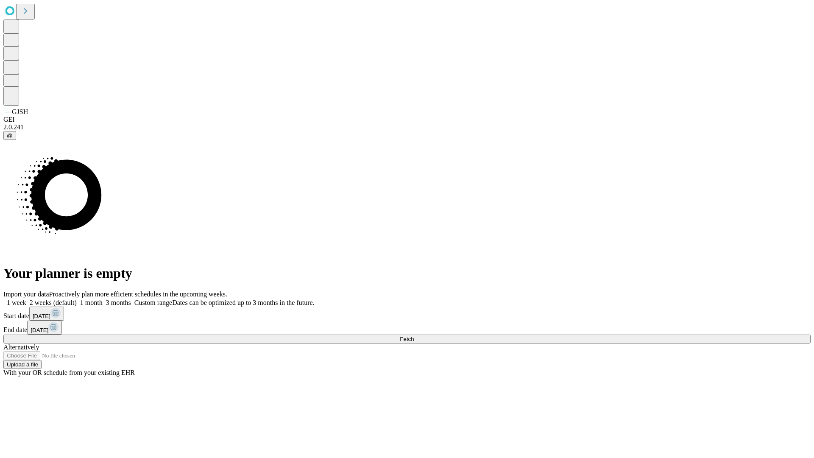  I want to click on span: Custom range, so click(153, 302).